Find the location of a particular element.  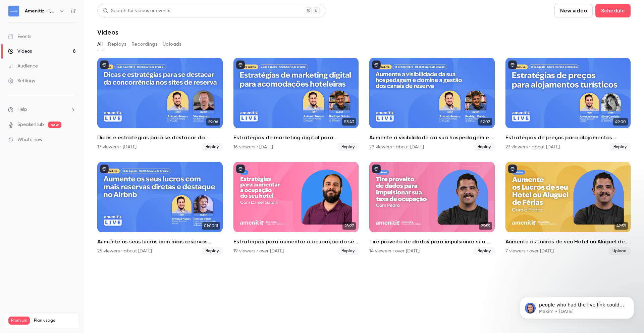

li: Dicas e estratégias para se destacar da concorrência nos sites de reserva is located at coordinates (160, 105).